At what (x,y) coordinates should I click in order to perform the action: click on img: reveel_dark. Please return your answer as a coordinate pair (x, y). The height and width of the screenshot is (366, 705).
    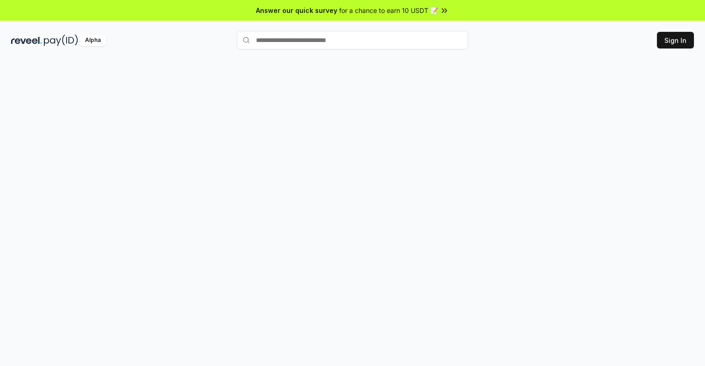
    Looking at the image, I should click on (26, 40).